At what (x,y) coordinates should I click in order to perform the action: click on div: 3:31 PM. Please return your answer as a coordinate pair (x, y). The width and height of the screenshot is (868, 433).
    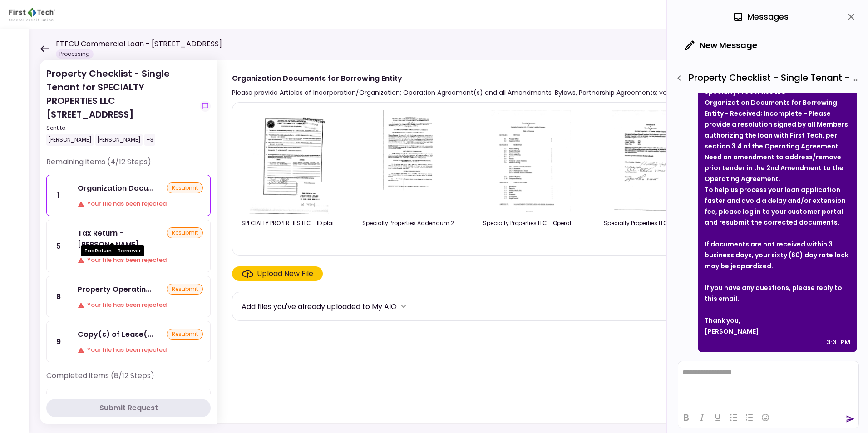
    Looking at the image, I should click on (838, 342).